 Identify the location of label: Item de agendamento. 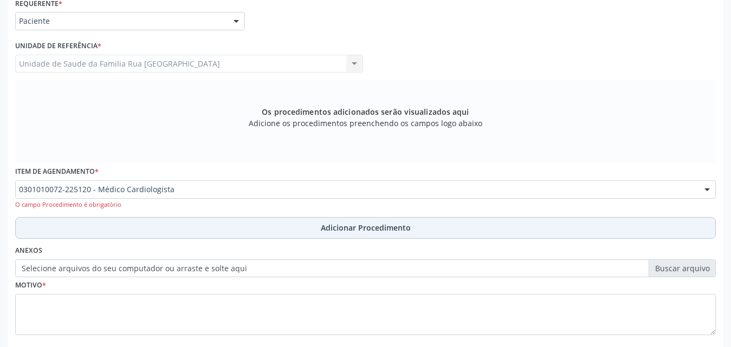
(57, 172).